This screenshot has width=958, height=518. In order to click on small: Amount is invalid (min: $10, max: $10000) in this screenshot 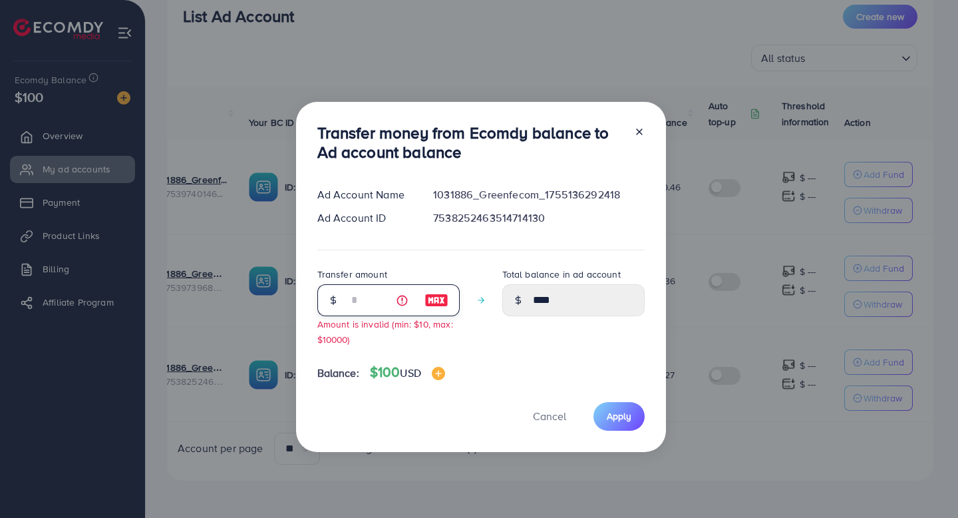, I will do `click(385, 331)`.